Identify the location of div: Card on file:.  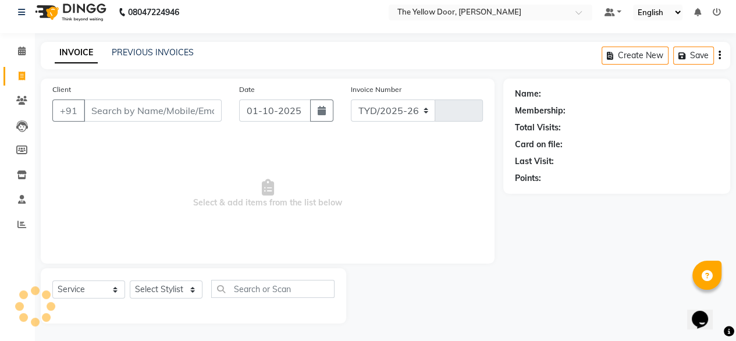
(539, 144).